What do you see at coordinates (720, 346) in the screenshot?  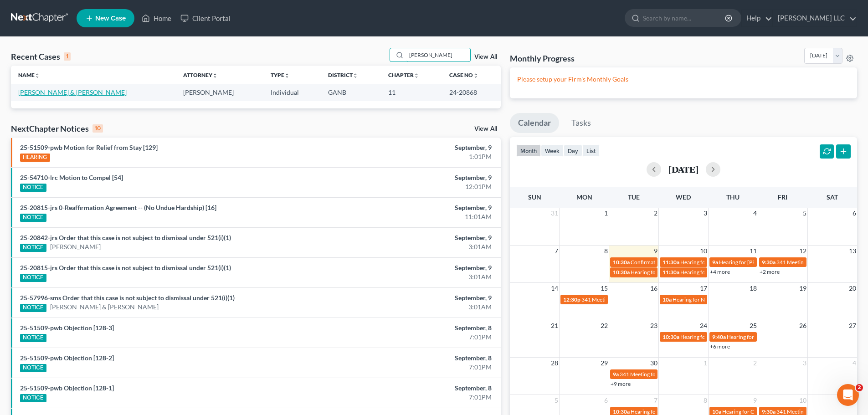 I see `a: +6 more` at bounding box center [720, 346].